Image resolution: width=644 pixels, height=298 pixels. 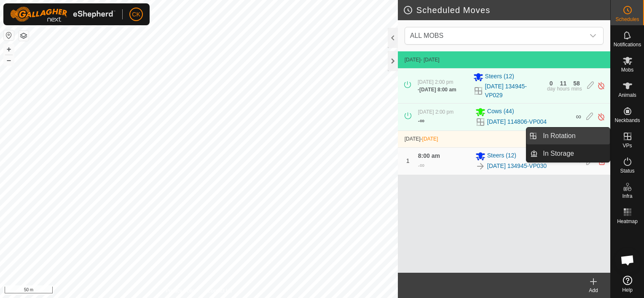 What do you see at coordinates (568, 136) in the screenshot?
I see `li: In Rotation` at bounding box center [568, 136].